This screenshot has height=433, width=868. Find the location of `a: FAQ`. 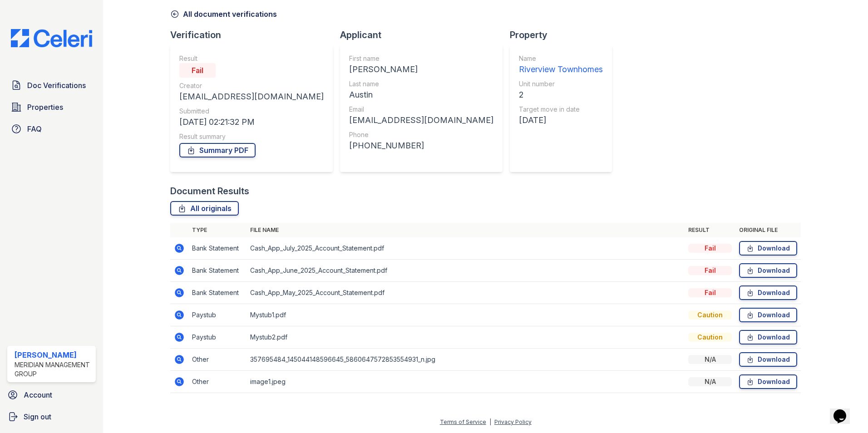

a: FAQ is located at coordinates (51, 129).